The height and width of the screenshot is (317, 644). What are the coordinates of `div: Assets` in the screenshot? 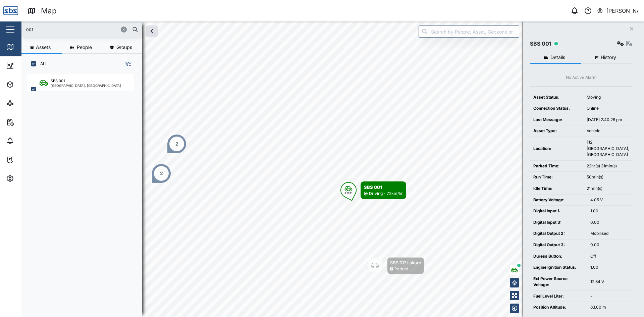 It's located at (28, 84).